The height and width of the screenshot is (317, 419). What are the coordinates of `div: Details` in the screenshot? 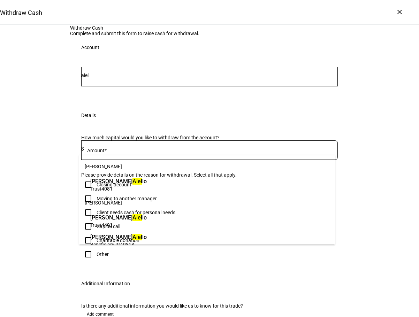 It's located at (89, 115).